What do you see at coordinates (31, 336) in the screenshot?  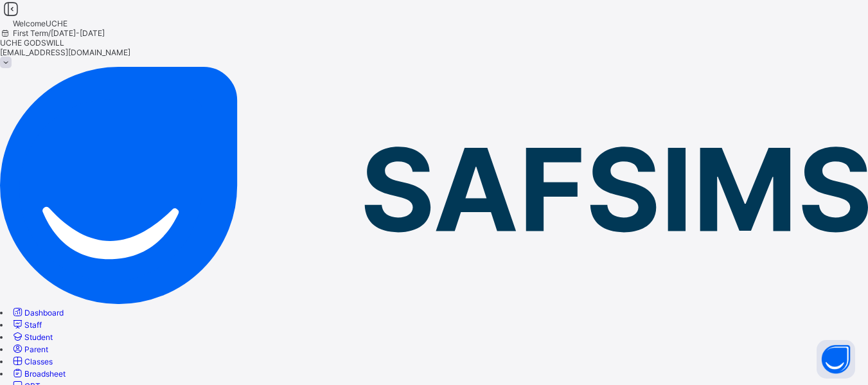 I see `a: Student` at bounding box center [31, 336].